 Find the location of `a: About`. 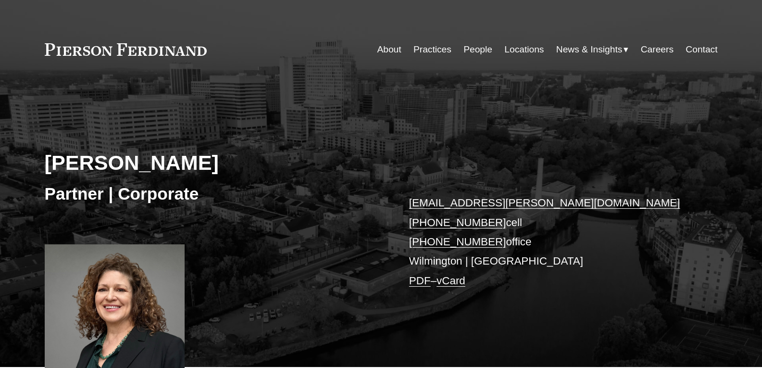

a: About is located at coordinates (389, 50).